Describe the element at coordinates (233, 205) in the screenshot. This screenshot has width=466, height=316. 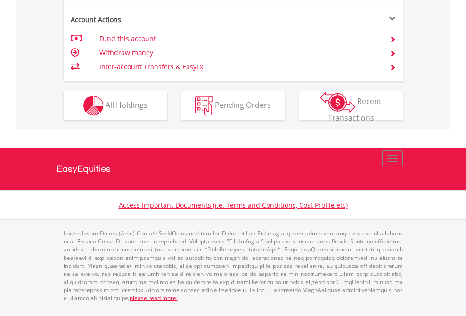
I see `a: Access Important Documents (i.e. Terms and Conditions, Cost Profile etc)` at that location.